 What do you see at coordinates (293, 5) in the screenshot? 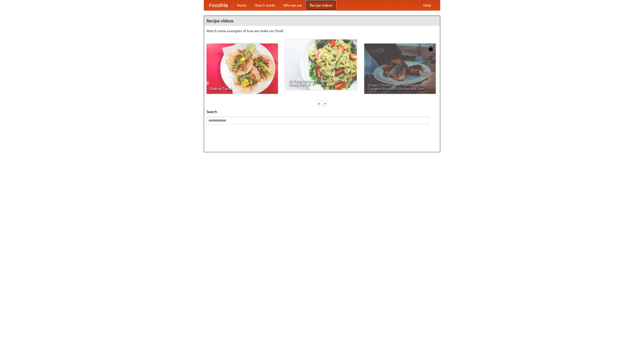
I see `a: Who we are` at bounding box center [293, 5].